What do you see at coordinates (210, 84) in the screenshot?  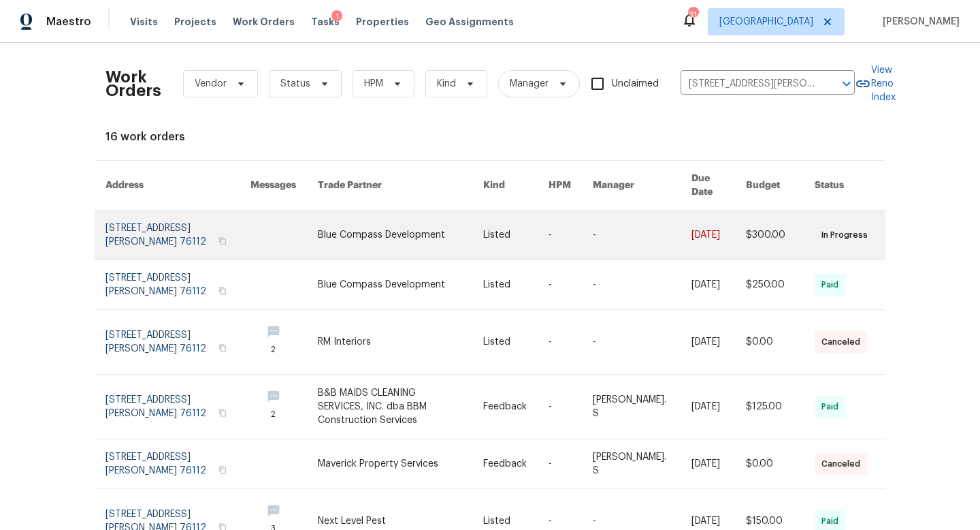 I see `span: Vendor` at bounding box center [210, 84].